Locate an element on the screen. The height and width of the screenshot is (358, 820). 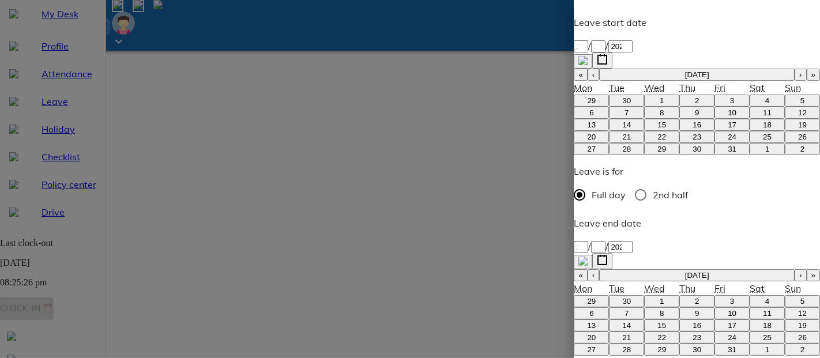
button: 31 October 2025 is located at coordinates (732, 149).